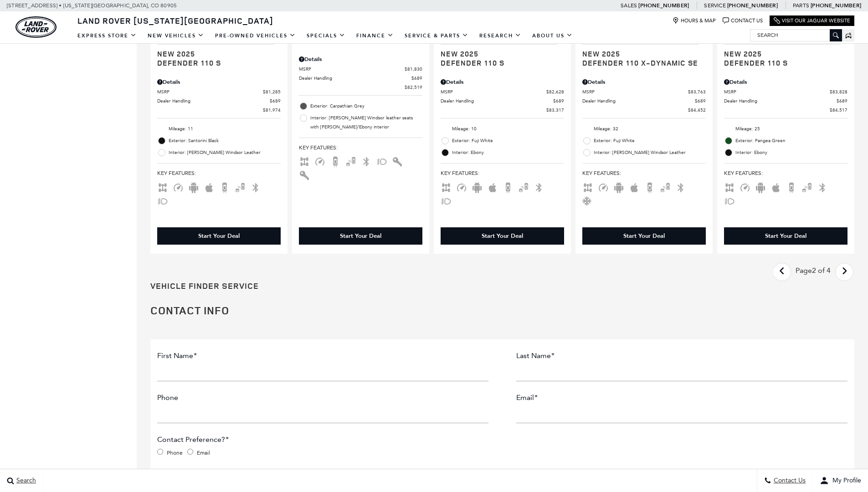 This screenshot has width=868, height=492. I want to click on a: Visit Our Jaguar Website, so click(811, 20).